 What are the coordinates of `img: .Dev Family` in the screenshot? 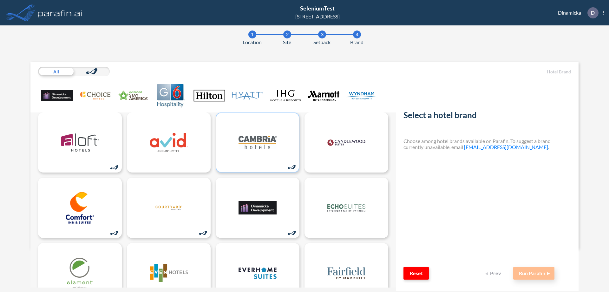 It's located at (57, 96).